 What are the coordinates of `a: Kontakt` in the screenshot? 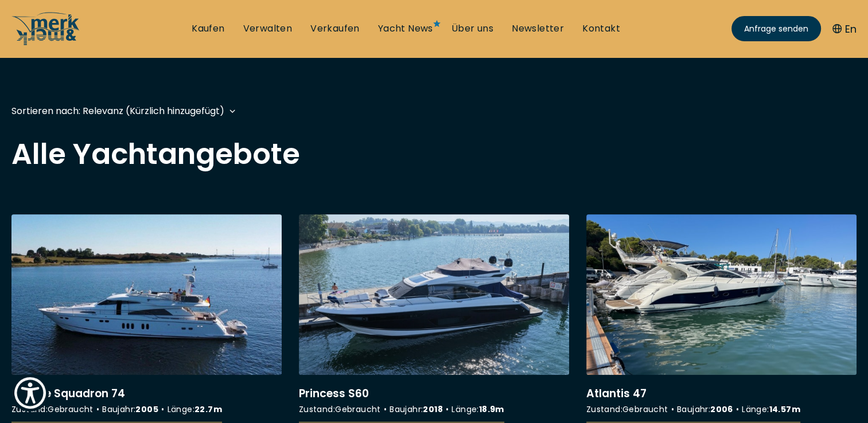 It's located at (602, 29).